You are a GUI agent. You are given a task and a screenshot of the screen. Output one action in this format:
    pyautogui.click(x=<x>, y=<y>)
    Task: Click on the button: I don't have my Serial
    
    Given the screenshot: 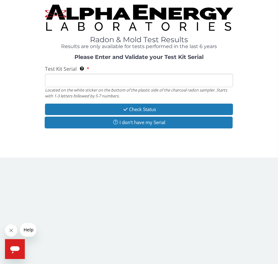 What is the action you would take?
    pyautogui.click(x=139, y=122)
    